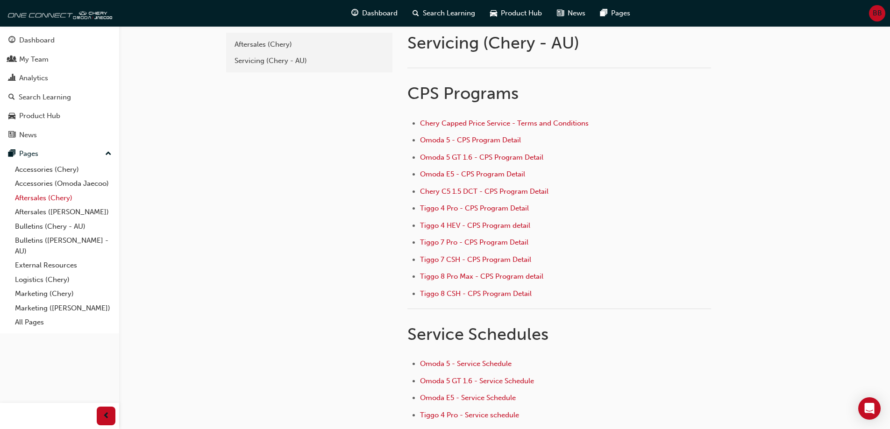  Describe the element at coordinates (466, 364) in the screenshot. I see `a: Omoda 5 - Service Schedule` at that location.